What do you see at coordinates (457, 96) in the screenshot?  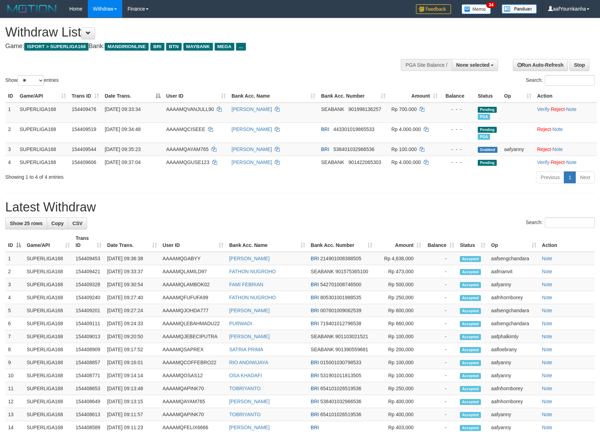 I see `th: Balance` at bounding box center [457, 96].